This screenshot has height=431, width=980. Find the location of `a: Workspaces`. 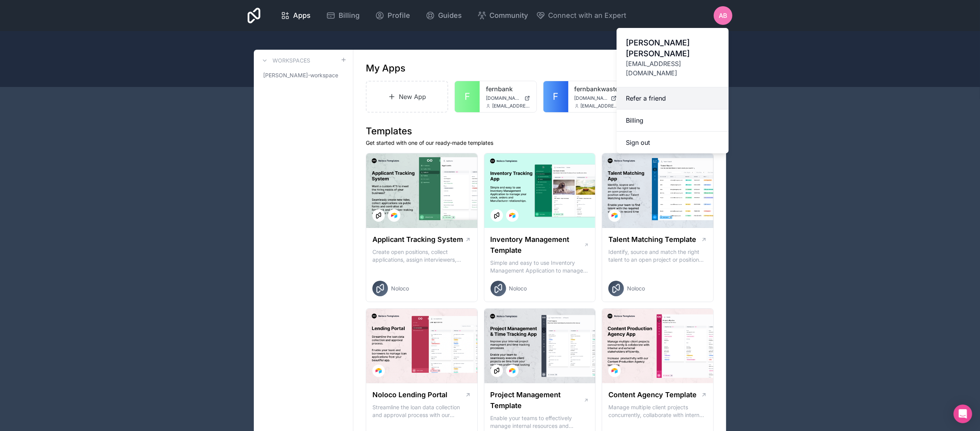

a: Workspaces is located at coordinates (285, 60).